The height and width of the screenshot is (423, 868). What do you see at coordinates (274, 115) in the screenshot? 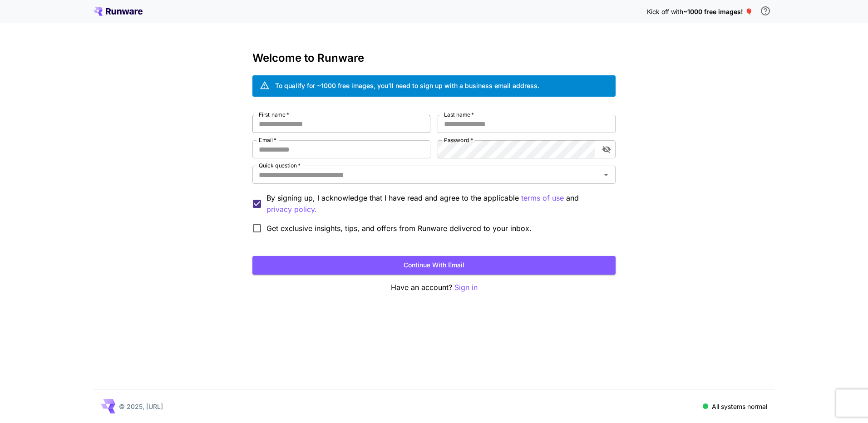
I see `label: First name` at bounding box center [274, 115].